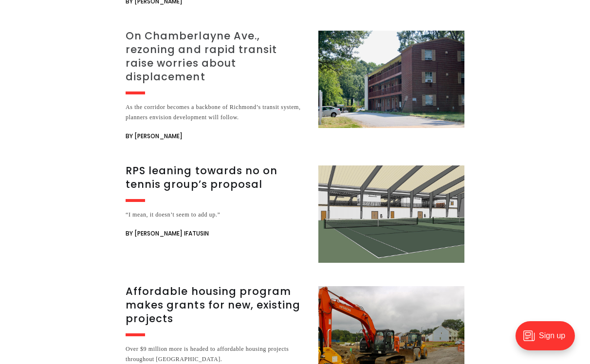 Image resolution: width=590 pixels, height=364 pixels. What do you see at coordinates (216, 113) in the screenshot?
I see `div: As the corridor becomes a backbone of Richmond’s transit system, planners envision development wi...` at bounding box center [216, 113].